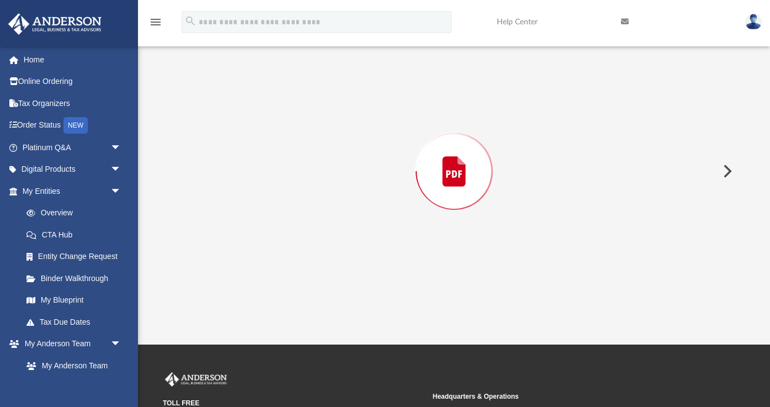 The image size is (770, 407). What do you see at coordinates (156, 22) in the screenshot?
I see `i: menu` at bounding box center [156, 22].